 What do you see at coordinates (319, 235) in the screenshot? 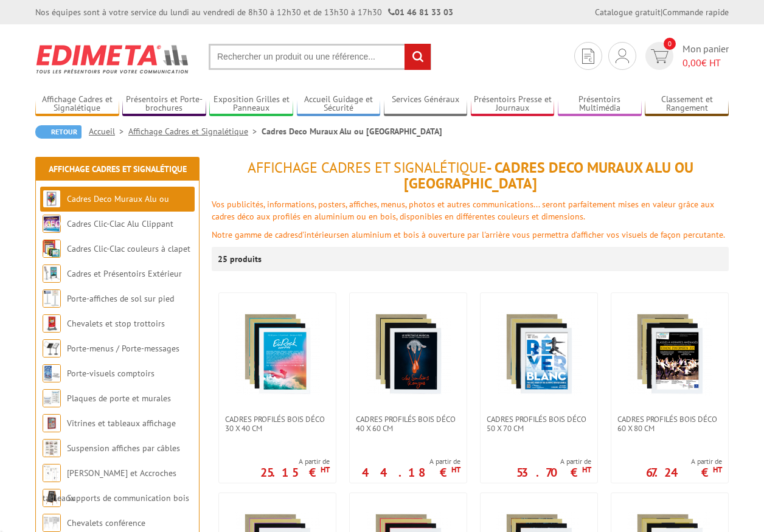
I see `font: d'intérieurs` at bounding box center [319, 235].